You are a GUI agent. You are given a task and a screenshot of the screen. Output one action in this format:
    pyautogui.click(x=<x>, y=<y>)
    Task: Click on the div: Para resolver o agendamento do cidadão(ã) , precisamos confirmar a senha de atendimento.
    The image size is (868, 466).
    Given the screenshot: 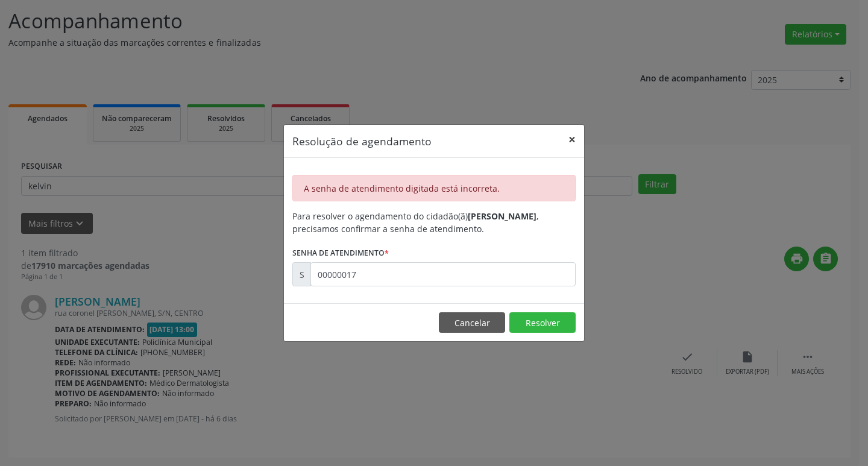 What is the action you would take?
    pyautogui.click(x=434, y=222)
    